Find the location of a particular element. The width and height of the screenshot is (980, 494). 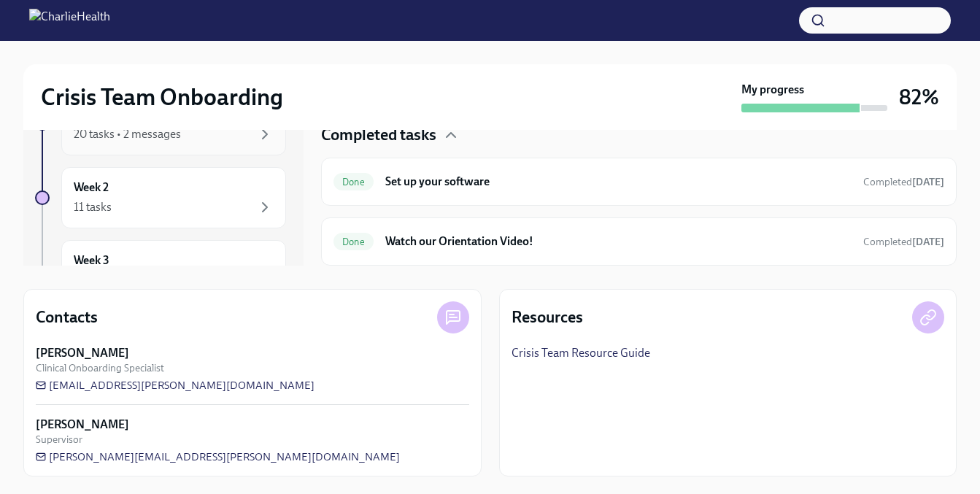

div: Completed tasks is located at coordinates (638, 135).